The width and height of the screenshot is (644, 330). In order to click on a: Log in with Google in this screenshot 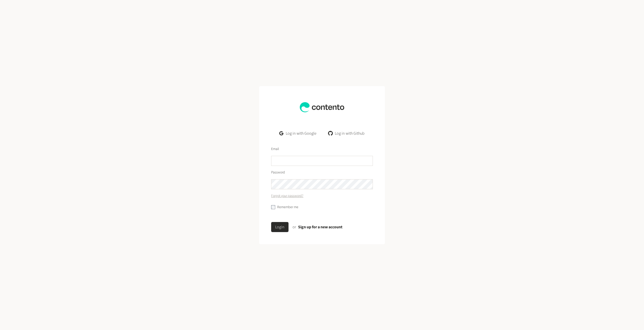, I will do `click(298, 133)`.